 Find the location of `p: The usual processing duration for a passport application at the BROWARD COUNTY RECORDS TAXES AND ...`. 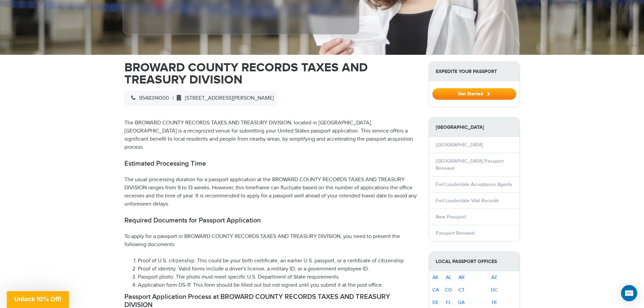

p: The usual processing duration for a passport application at the BROWARD COUNTY RECORDS TAXES AND ... is located at coordinates (271, 192).